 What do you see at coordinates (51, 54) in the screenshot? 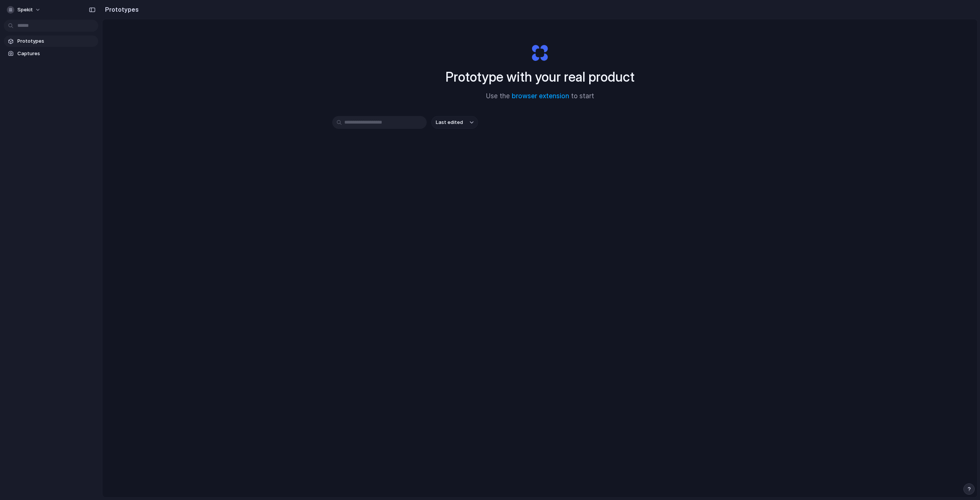
I see `a: Captures` at bounding box center [51, 54].